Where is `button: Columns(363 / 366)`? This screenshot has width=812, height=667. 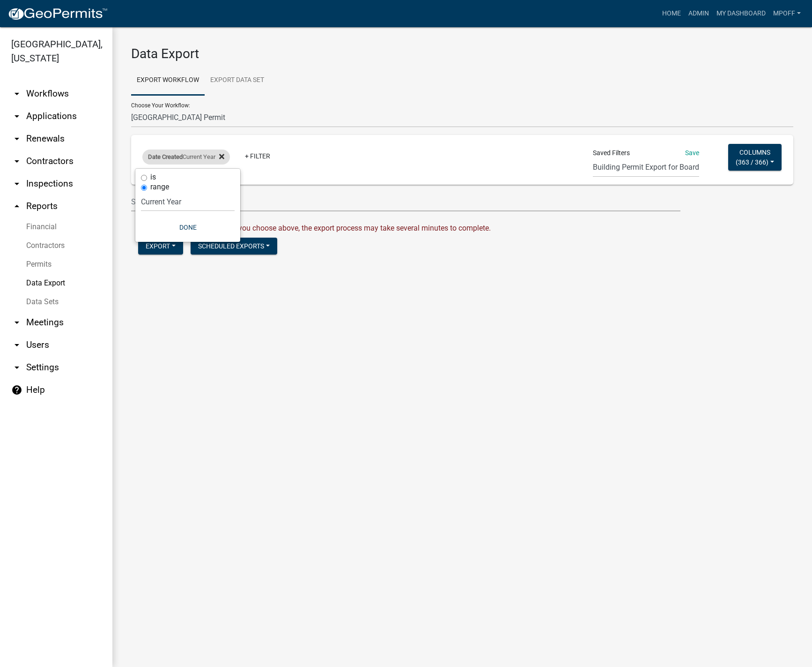
button: Columns(363 / 366) is located at coordinates (755, 157).